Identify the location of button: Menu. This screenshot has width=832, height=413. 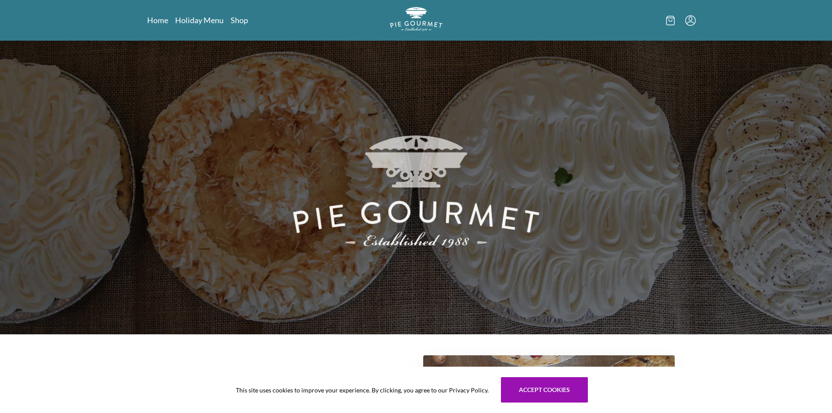
(691, 21).